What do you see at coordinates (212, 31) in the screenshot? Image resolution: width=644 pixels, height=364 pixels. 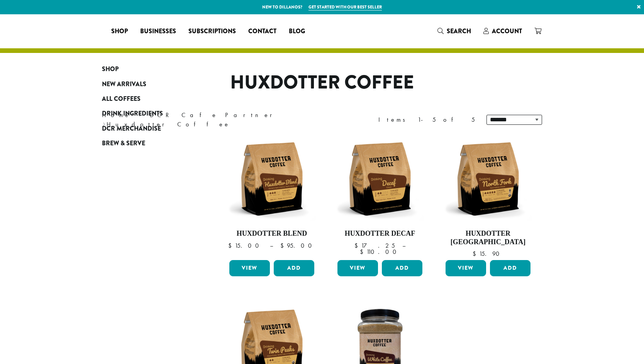 I see `span: Subscriptions` at bounding box center [212, 31].